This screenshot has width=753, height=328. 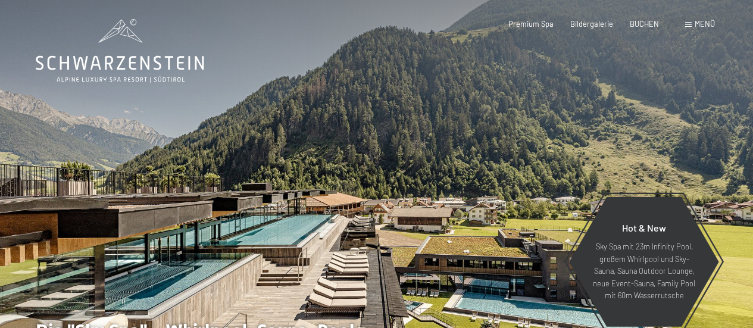 I want to click on span: BUCHEN, so click(x=644, y=24).